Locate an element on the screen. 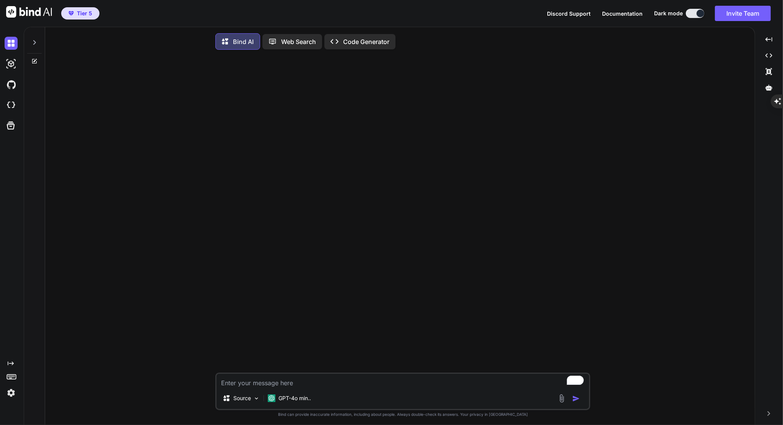 The height and width of the screenshot is (425, 783). img: Bind AI is located at coordinates (29, 12).